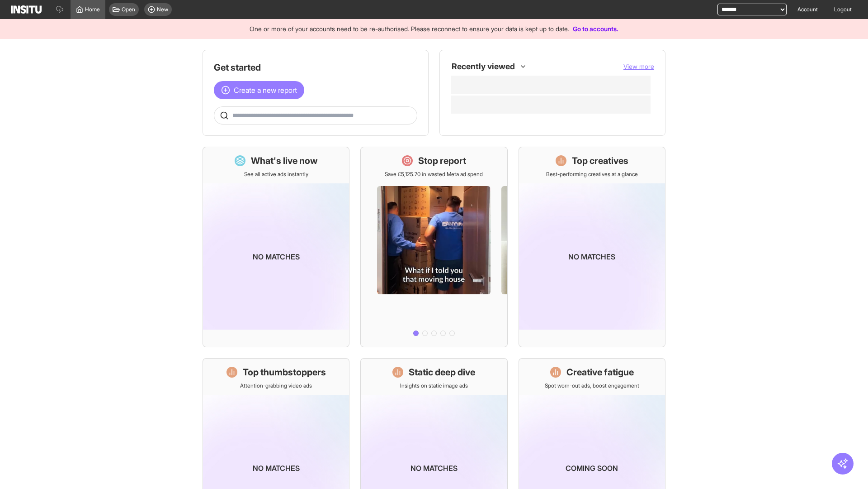 This screenshot has height=489, width=868. Describe the element at coordinates (639, 66) in the screenshot. I see `span: View more` at that location.